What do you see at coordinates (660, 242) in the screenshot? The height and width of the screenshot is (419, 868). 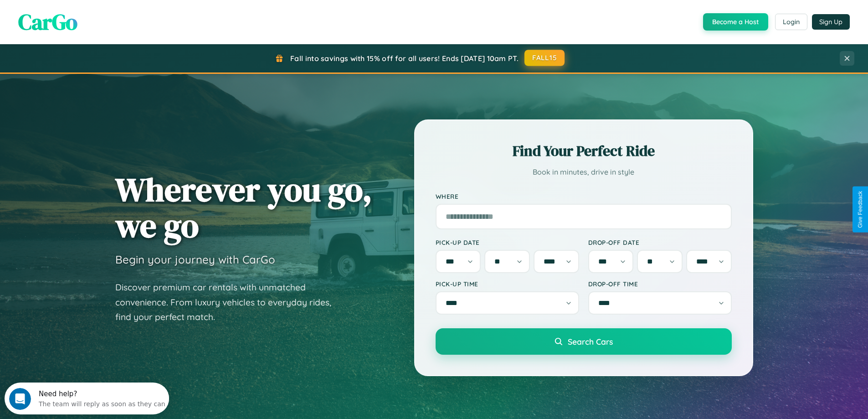 I see `label: Drop-off Date` at bounding box center [660, 242].